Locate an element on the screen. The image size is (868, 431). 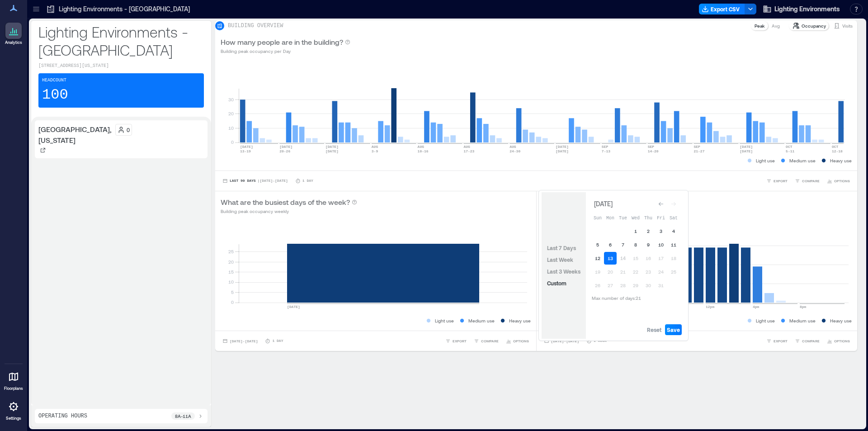
text: 4pm is located at coordinates (756, 307).